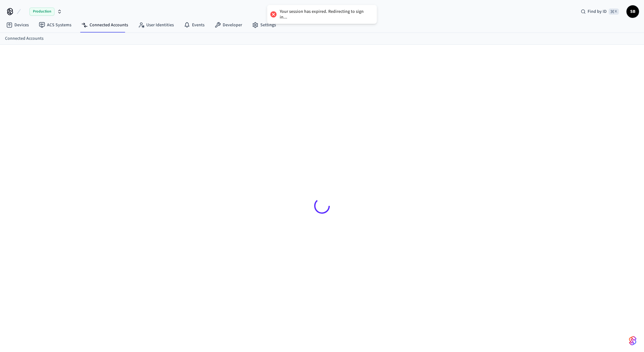 This screenshot has height=352, width=644. What do you see at coordinates (600, 11) in the screenshot?
I see `div: Find by ID⌘ K` at bounding box center [600, 11].